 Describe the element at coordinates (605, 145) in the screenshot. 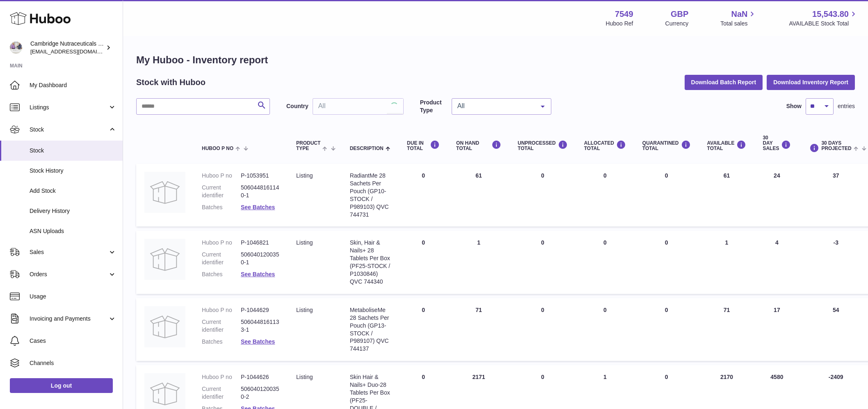

I see `div: ALLOCATED Total` at that location.